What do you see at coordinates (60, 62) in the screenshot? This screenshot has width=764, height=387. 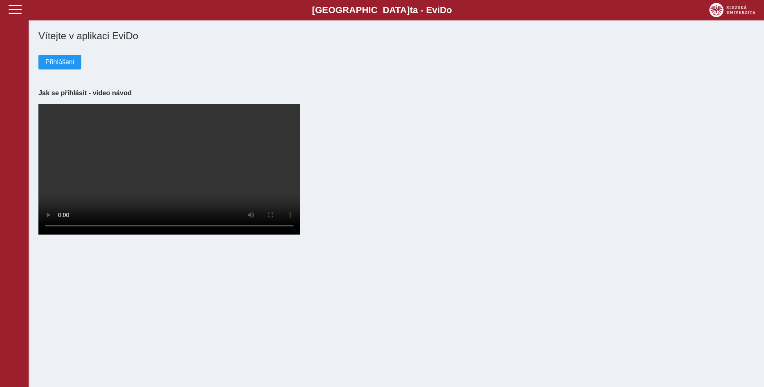 I see `button: Přihlášení` at bounding box center [60, 62].